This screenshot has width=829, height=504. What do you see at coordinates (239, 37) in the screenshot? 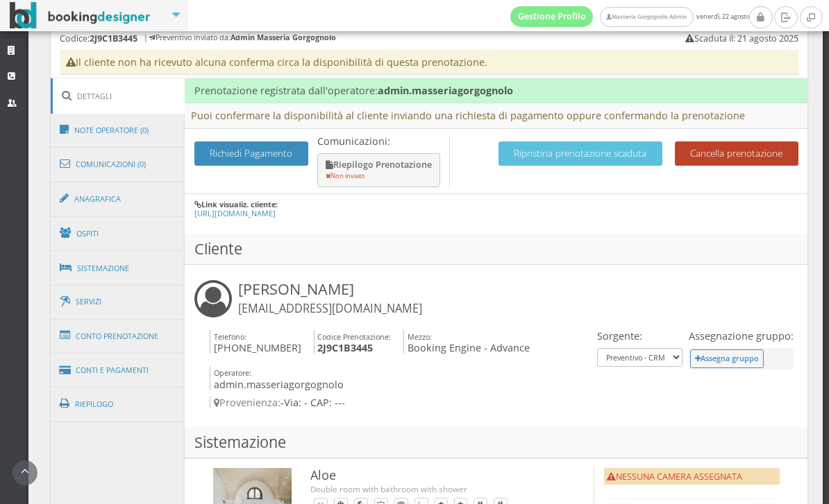
I see `h6: | Preventivo inviato da:` at bounding box center [239, 37].